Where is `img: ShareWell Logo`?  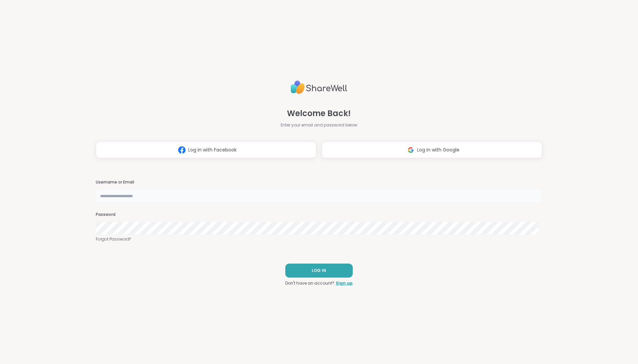
img: ShareWell Logo is located at coordinates (319, 87).